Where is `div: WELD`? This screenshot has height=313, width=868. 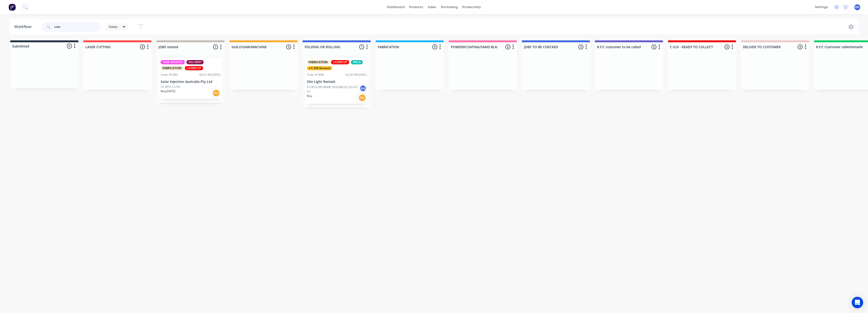
div: WELD is located at coordinates (357, 62).